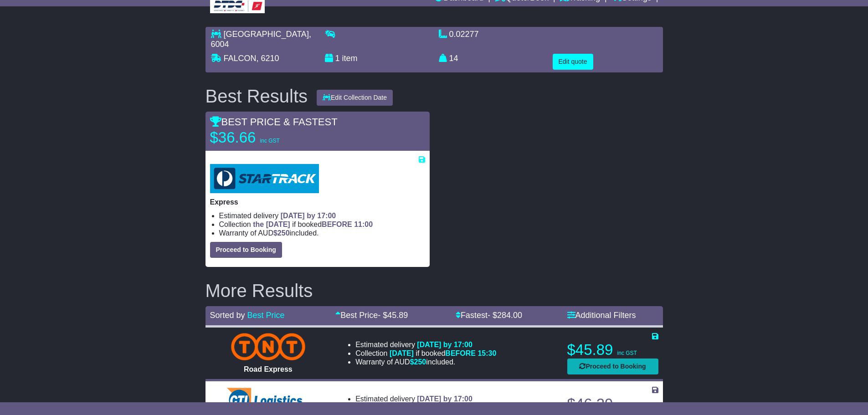  What do you see at coordinates (268, 401) in the screenshot?
I see `img: CTI Logistics Regional Freight: Kilo Rate` at bounding box center [268, 401].